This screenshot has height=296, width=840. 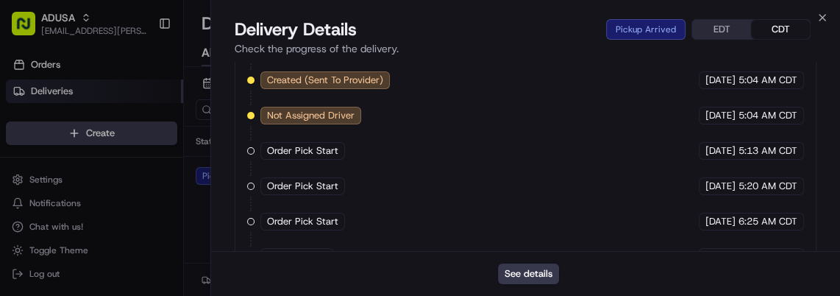 What do you see at coordinates (162, 192) in the screenshot?
I see `span: Pylon` at bounding box center [162, 192].